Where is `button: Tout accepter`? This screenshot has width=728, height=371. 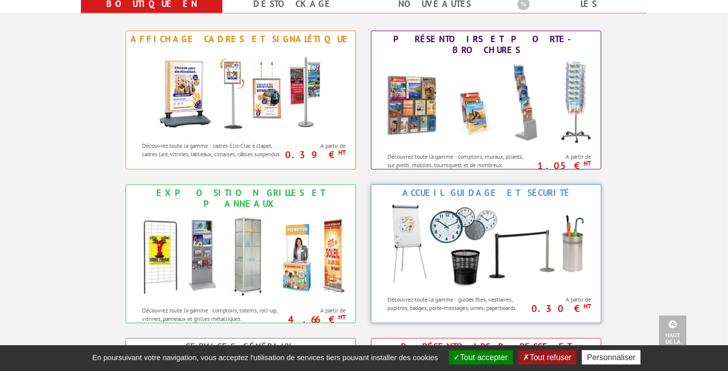 button: Tout accepter is located at coordinates (481, 357).